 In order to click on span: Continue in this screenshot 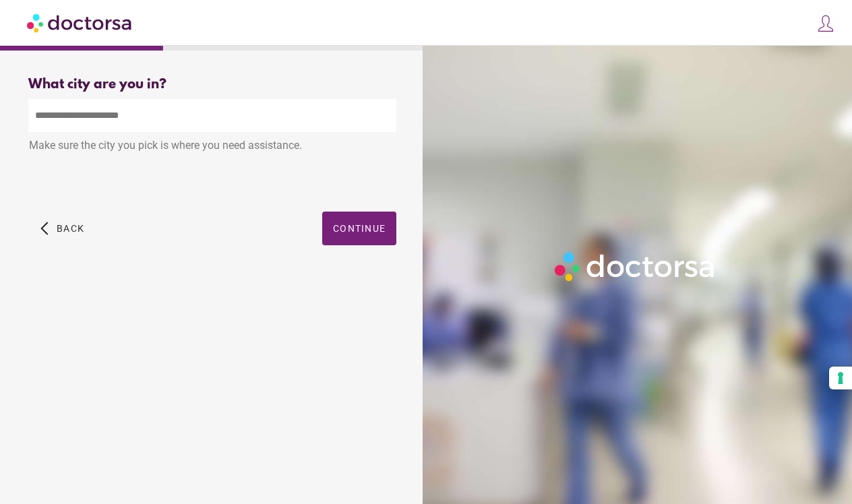, I will do `click(360, 228)`.